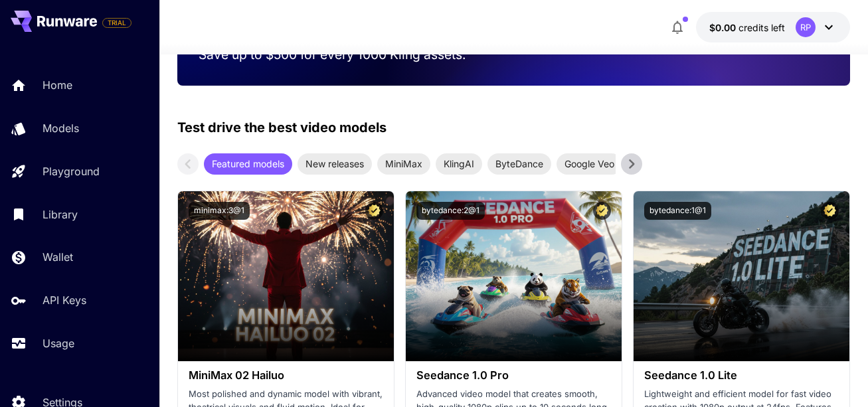 Image resolution: width=868 pixels, height=407 pixels. What do you see at coordinates (345, 55) in the screenshot?
I see `p: Save up to $500 for every 1000 Kling assets.` at bounding box center [345, 55].